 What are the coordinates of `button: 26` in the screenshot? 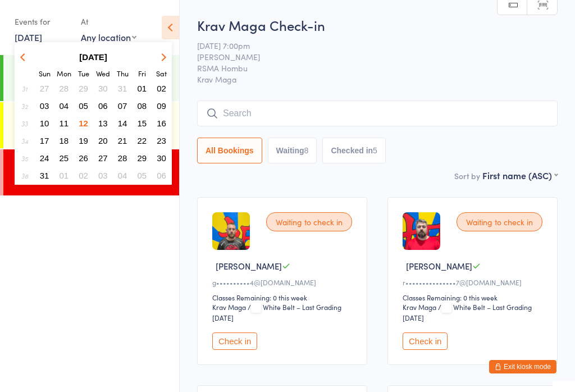 It's located at (83, 157).